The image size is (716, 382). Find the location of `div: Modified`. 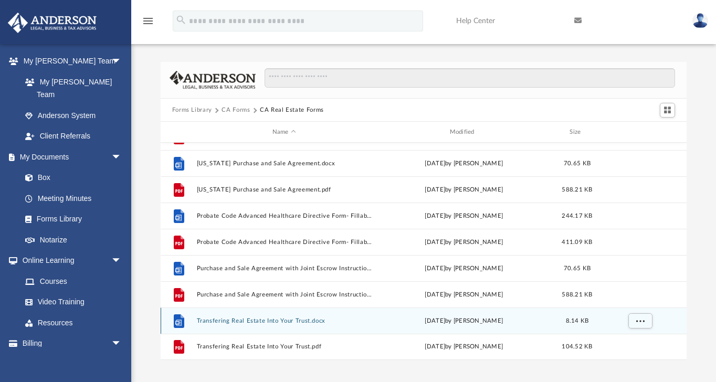

div: Modified is located at coordinates (463, 132).